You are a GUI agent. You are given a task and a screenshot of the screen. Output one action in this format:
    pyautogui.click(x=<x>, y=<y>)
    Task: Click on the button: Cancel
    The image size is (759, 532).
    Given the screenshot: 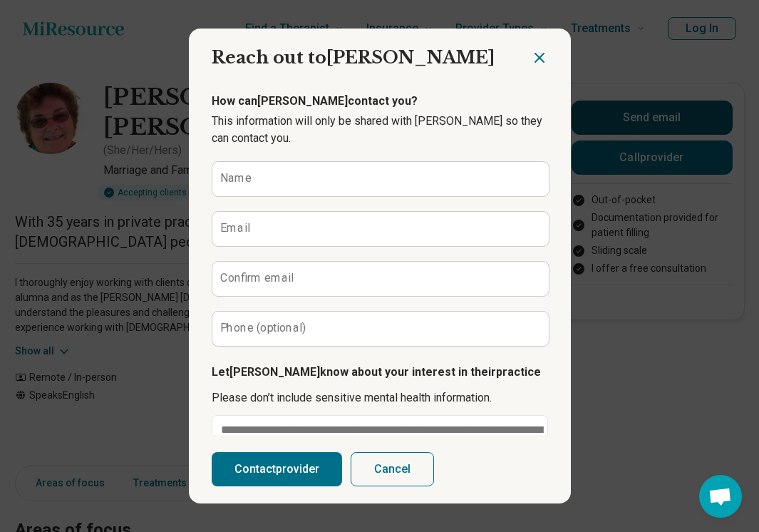 What is the action you would take?
    pyautogui.click(x=392, y=469)
    